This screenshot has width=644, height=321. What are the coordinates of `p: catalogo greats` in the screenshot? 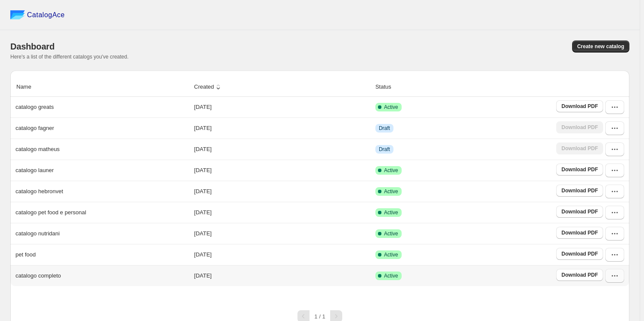 It's located at (34, 107).